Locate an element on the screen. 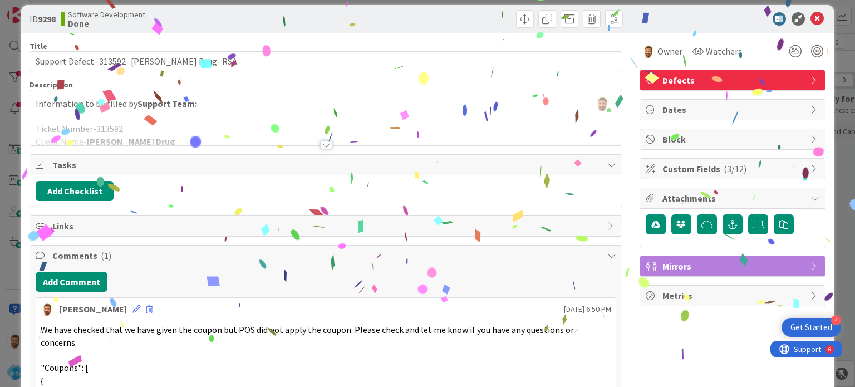 This screenshot has width=855, height=387. span: Custom Fields is located at coordinates (734, 169).